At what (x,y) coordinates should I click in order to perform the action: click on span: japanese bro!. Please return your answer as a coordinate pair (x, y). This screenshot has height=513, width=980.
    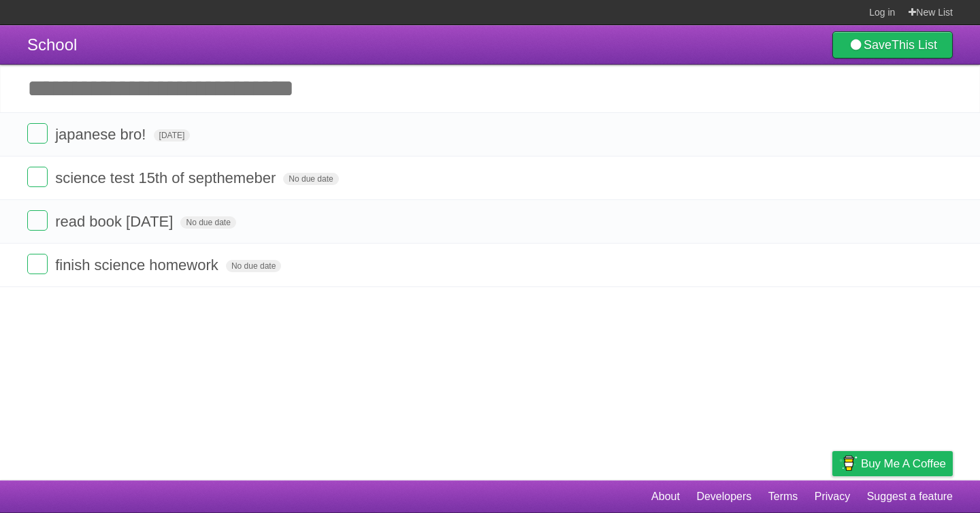
    Looking at the image, I should click on (102, 134).